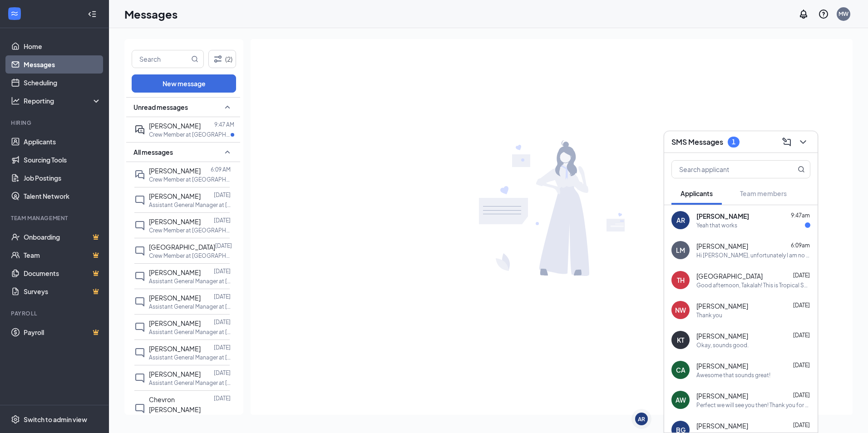 The height and width of the screenshot is (433, 868). Describe the element at coordinates (697, 193) in the screenshot. I see `span: Applicants` at that location.